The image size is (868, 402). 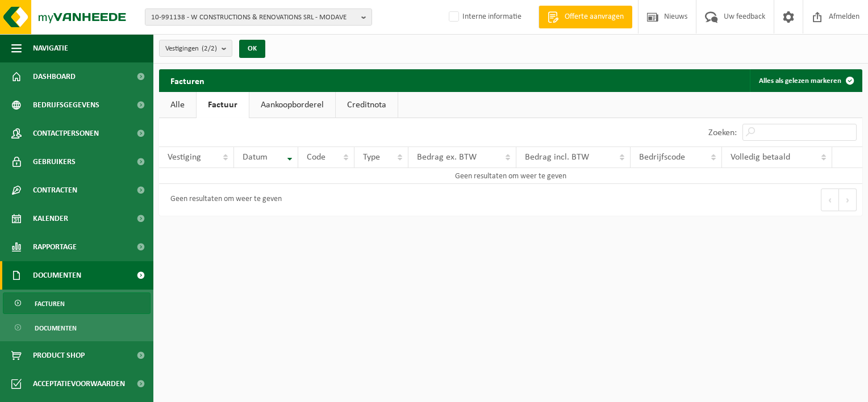 I want to click on span: Bedrag incl. BTW, so click(x=556, y=158).